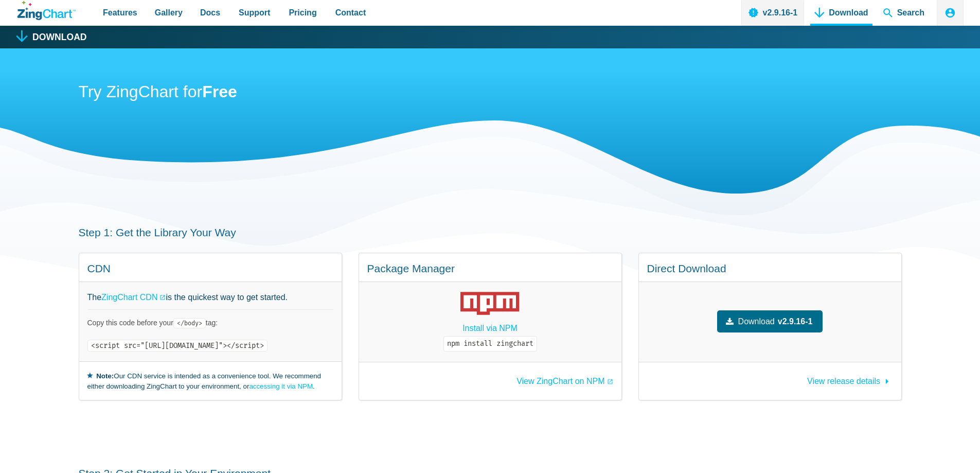  What do you see at coordinates (490, 93) in the screenshot?
I see `h2: Try ZingChart for` at bounding box center [490, 93].